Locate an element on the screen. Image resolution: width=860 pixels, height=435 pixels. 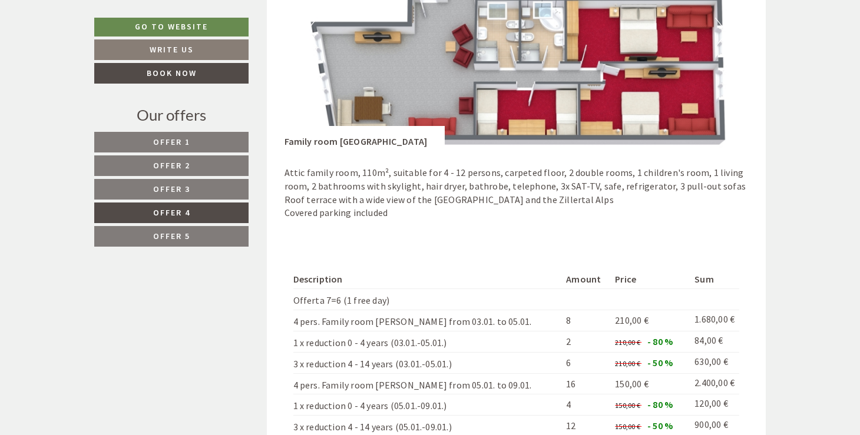
span: Offer 3 is located at coordinates (171, 189).